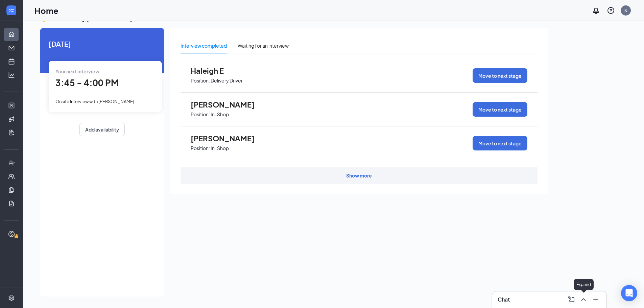  I want to click on div: Open Intercom Messenger, so click(629, 293).